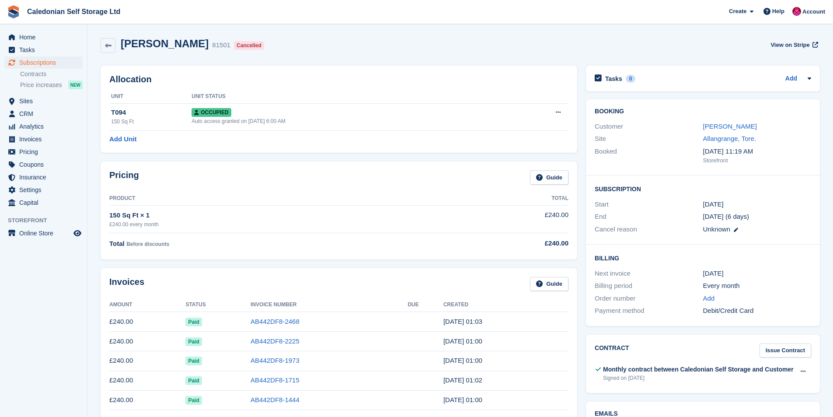 This screenshot has width=833, height=417. What do you see at coordinates (123, 139) in the screenshot?
I see `a: Add Unit` at bounding box center [123, 139].